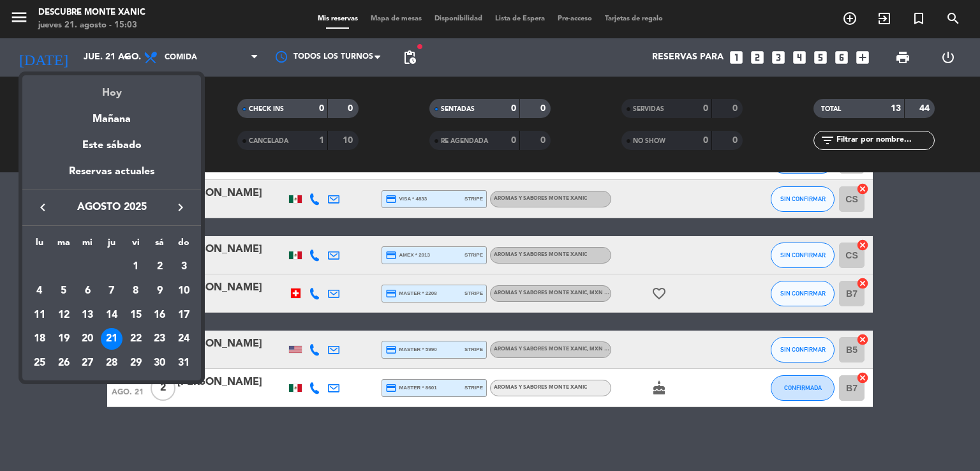  I want to click on td: 21 de agosto de 2025, so click(111, 339).